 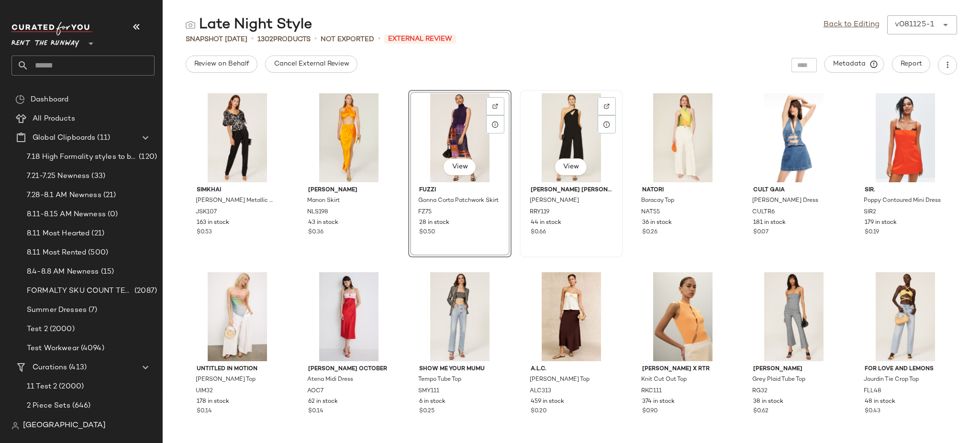 What do you see at coordinates (213, 402) in the screenshot?
I see `span: 178 in stock` at bounding box center [213, 402].